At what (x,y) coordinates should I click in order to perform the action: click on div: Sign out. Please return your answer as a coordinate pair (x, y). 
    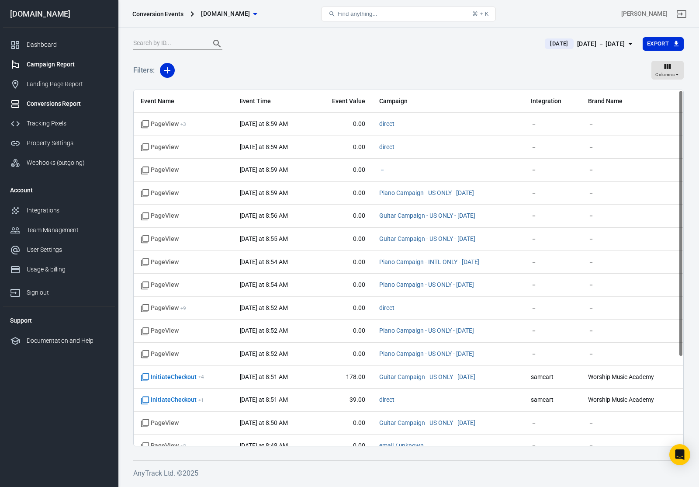
    Looking at the image, I should click on (67, 292).